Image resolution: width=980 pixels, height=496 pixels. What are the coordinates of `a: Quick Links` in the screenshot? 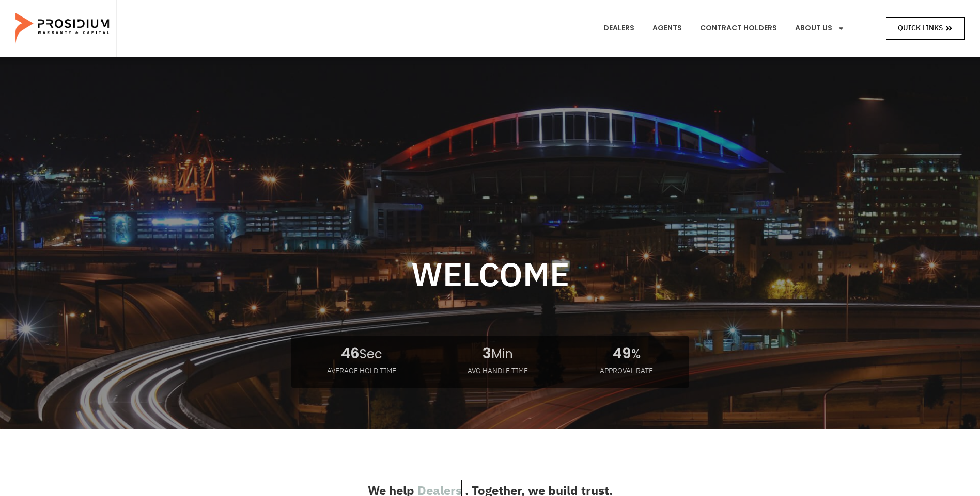 It's located at (925, 28).